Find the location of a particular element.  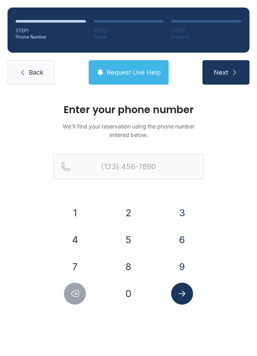

button: 0 is located at coordinates (129, 294).